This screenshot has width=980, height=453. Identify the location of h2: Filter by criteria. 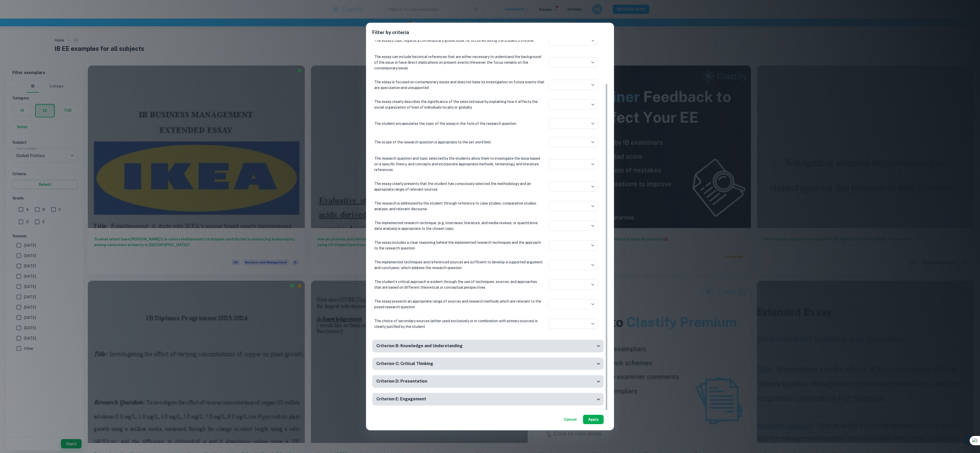
(490, 35).